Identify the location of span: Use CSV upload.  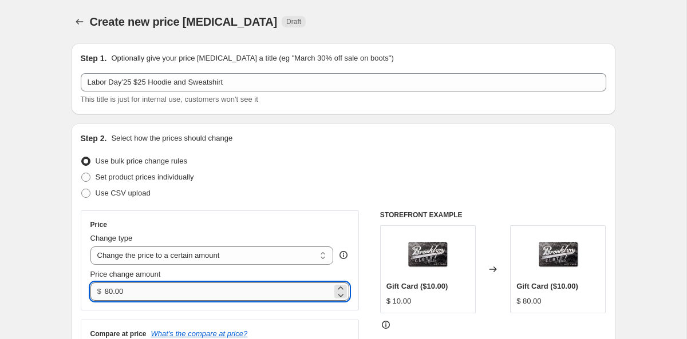
(123, 193).